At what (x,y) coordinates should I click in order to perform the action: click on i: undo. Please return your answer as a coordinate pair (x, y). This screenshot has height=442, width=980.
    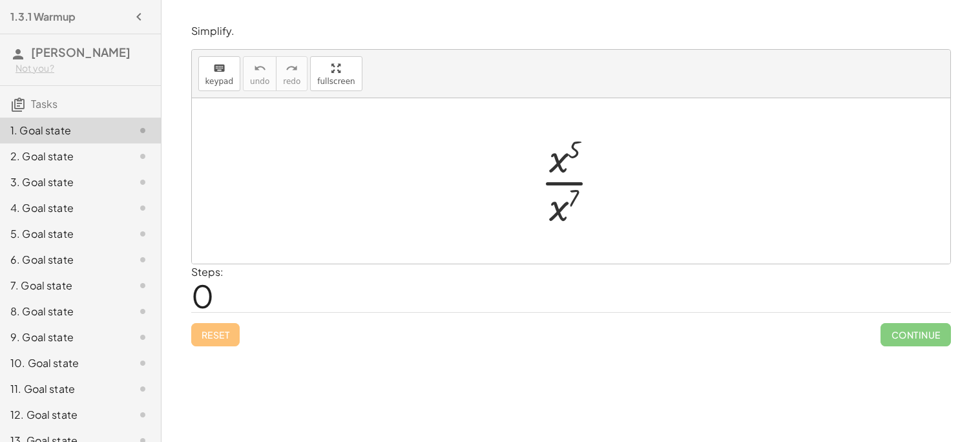
    Looking at the image, I should click on (259, 68).